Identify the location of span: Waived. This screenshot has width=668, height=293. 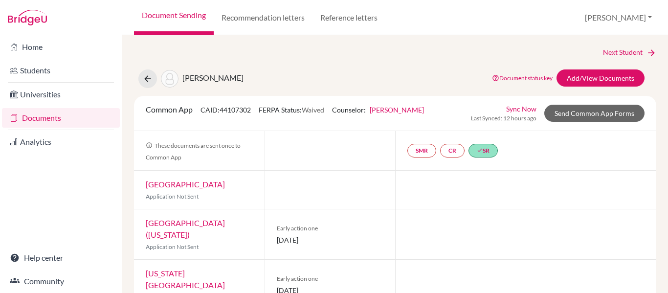
(313, 110).